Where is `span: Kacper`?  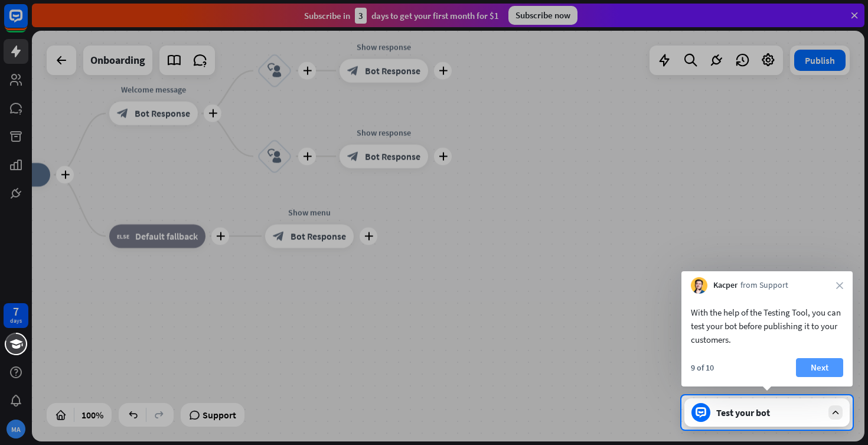 span: Kacper is located at coordinates (725, 285).